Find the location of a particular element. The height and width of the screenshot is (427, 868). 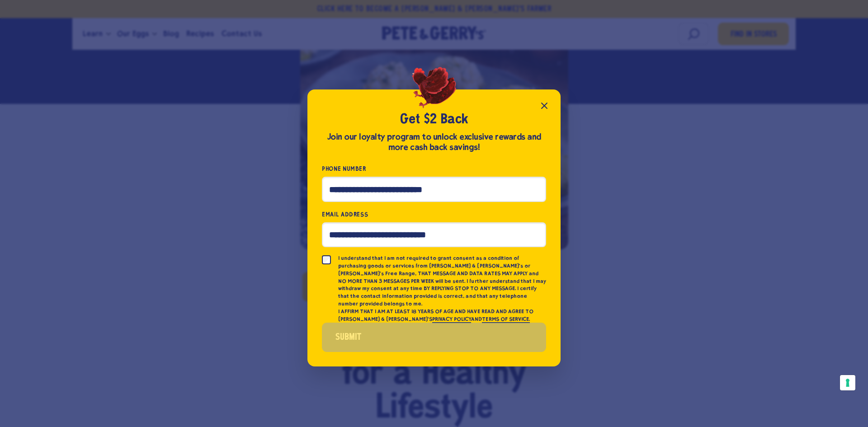

p: I understand that I am not required to grant consent as a condition of purchasing goods or servic... is located at coordinates (442, 281).